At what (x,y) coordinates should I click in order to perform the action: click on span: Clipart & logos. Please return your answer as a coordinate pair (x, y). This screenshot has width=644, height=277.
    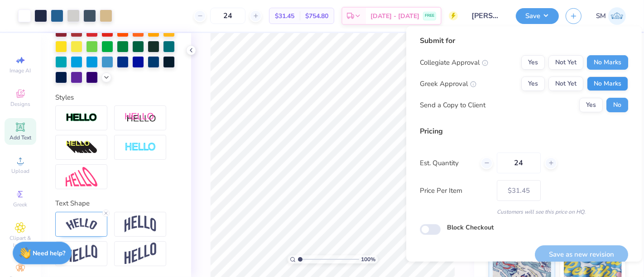
    Looking at the image, I should click on (20, 242).